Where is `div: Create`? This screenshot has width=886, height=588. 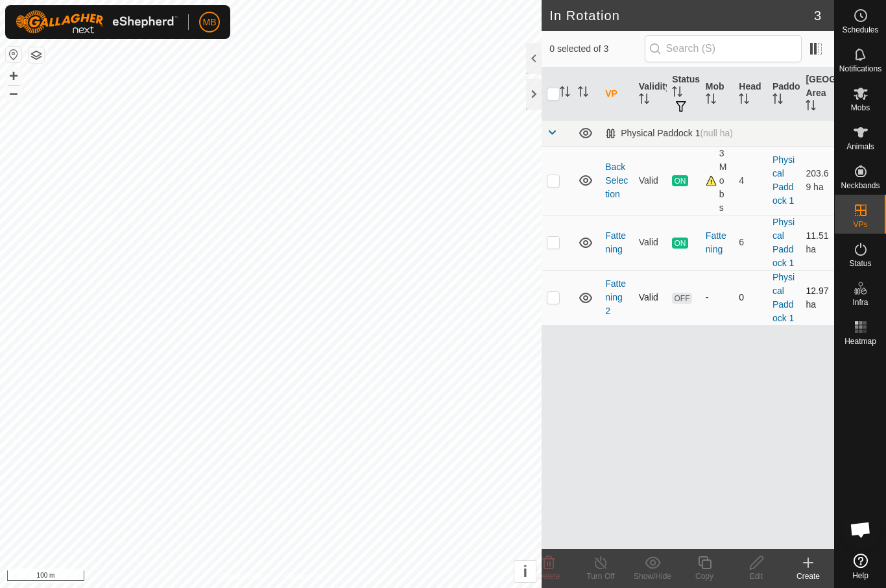
div: Create is located at coordinates (808, 576).